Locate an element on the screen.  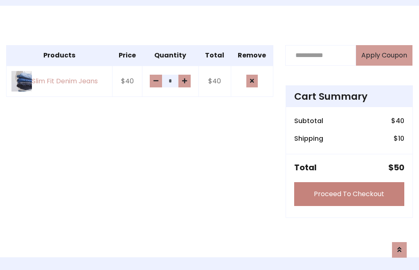
a: Proceed To Checkout is located at coordinates (349, 194).